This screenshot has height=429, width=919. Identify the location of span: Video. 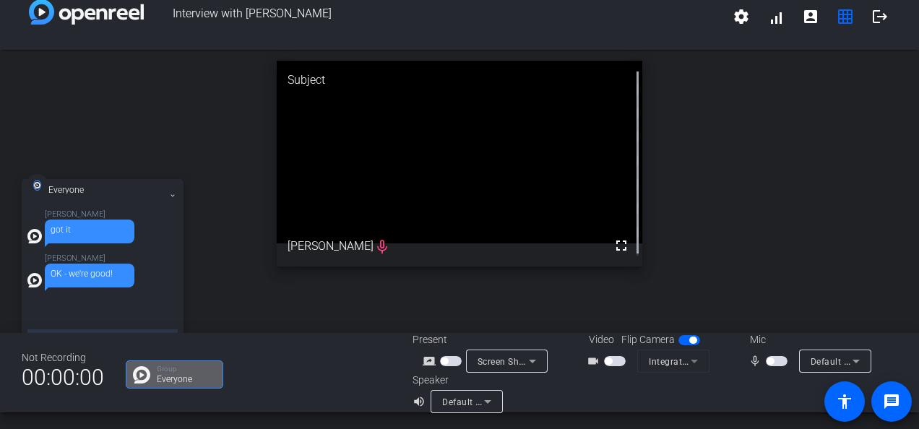
(601, 339).